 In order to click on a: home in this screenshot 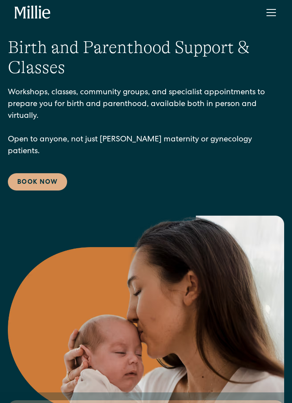, I will do `click(33, 13)`.